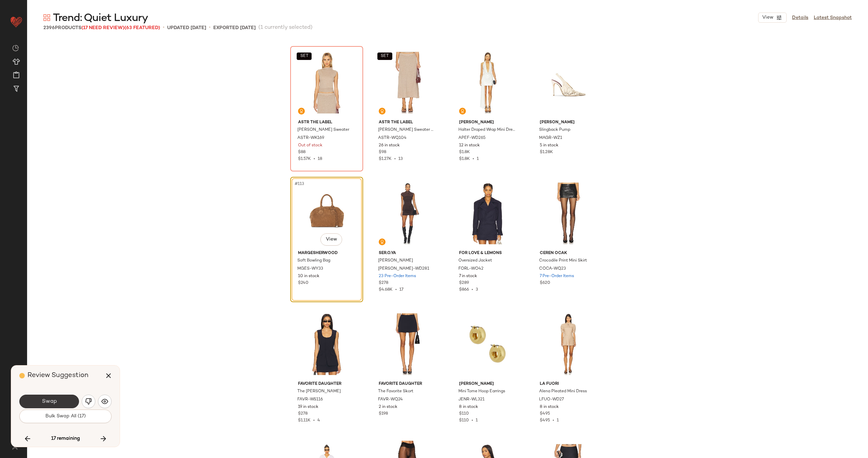 This screenshot has height=458, width=868. I want to click on span: 13, so click(400, 159).